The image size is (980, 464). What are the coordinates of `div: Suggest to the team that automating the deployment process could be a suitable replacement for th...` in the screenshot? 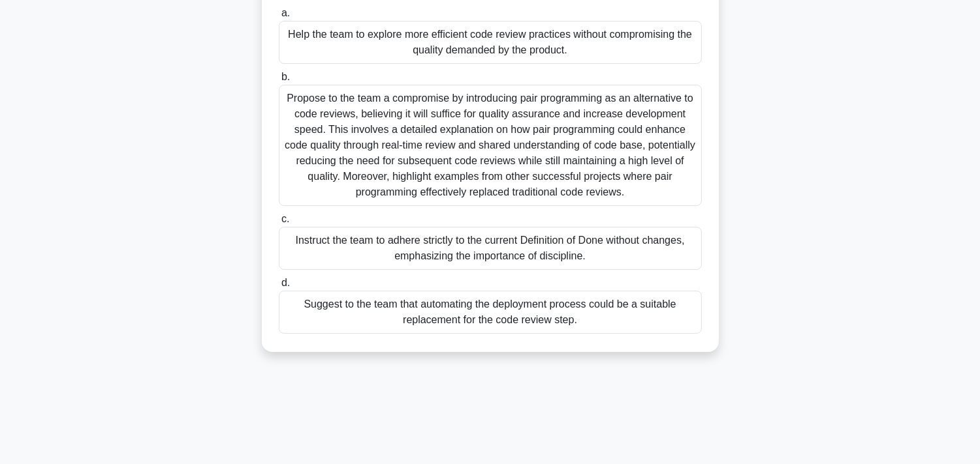 It's located at (490, 312).